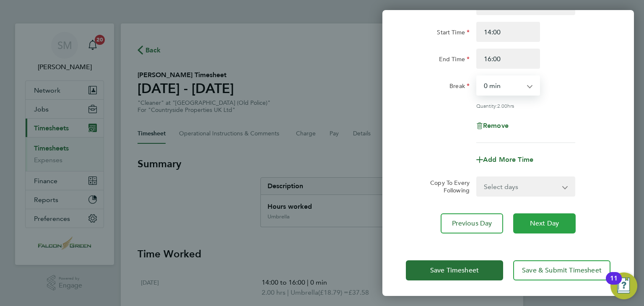  Describe the element at coordinates (614, 284) in the screenshot. I see `div: 11` at that location.